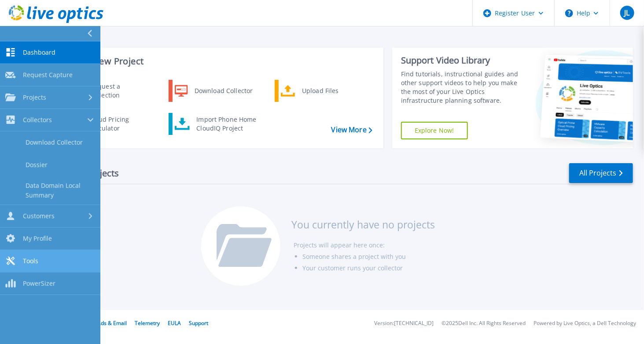 The width and height of the screenshot is (644, 344). What do you see at coordinates (330, 91) in the screenshot?
I see `div: Upload Files` at bounding box center [330, 91].